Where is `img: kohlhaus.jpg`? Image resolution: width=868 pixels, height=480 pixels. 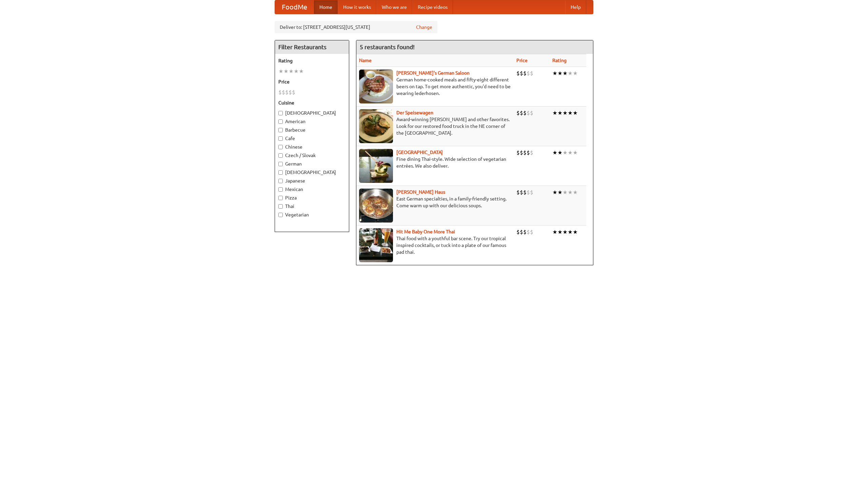
img: kohlhaus.jpg is located at coordinates (376, 206).